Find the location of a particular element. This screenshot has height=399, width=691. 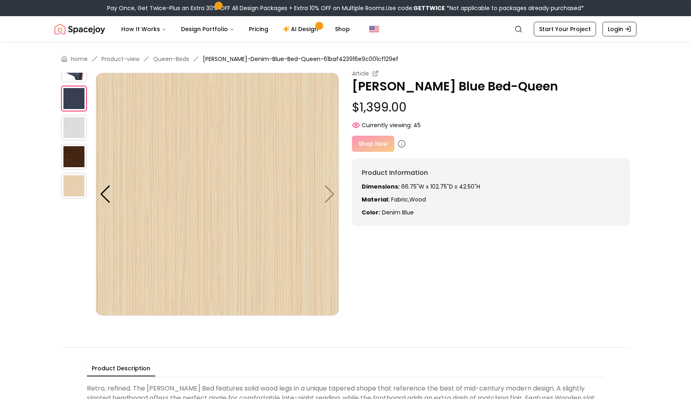

img: https://storage.googleapis.com/spacejoy-main/assets/61baf423916e9c001cf129ef/product_9_a37nei4fknc is located at coordinates (74, 157).